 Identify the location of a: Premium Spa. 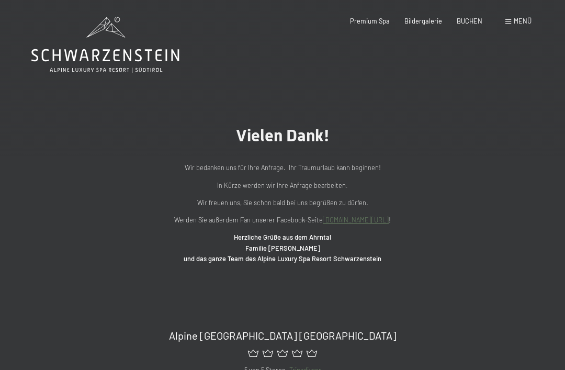
(370, 21).